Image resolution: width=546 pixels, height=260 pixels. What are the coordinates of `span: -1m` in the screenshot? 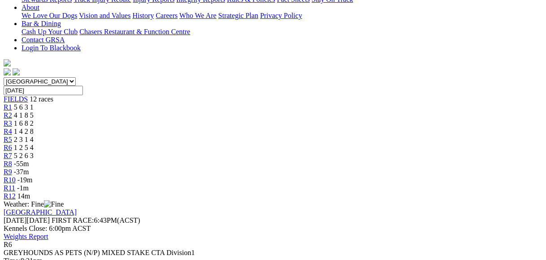 It's located at (23, 187).